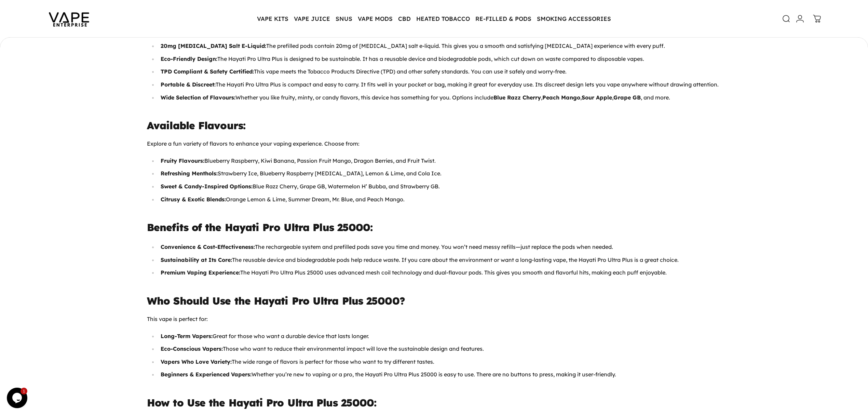  I want to click on strong: Sweet & Candy-Inspired Options:, so click(206, 186).